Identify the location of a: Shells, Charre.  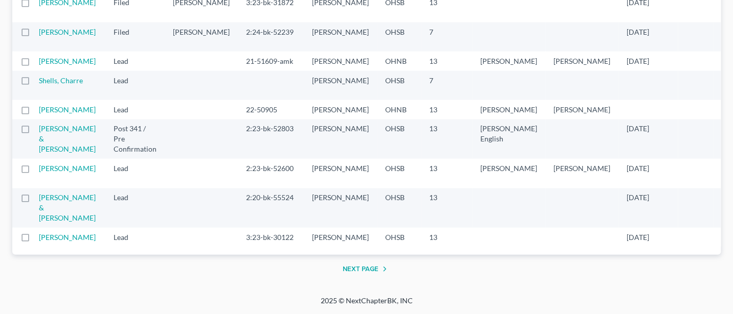
(61, 80).